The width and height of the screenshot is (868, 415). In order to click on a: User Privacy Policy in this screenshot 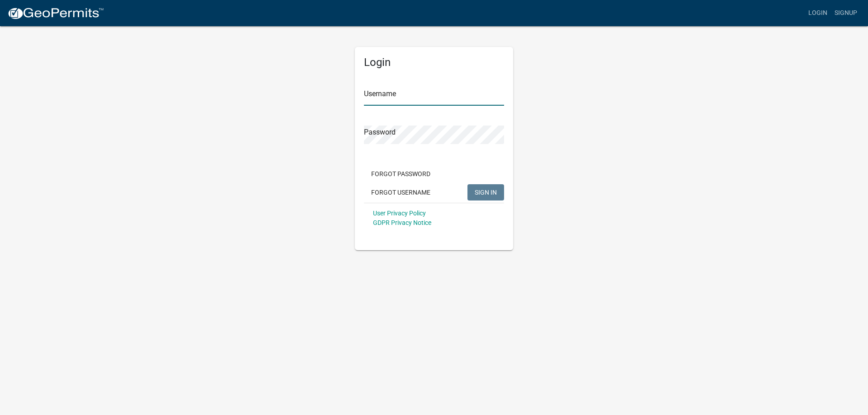, I will do `click(399, 213)`.